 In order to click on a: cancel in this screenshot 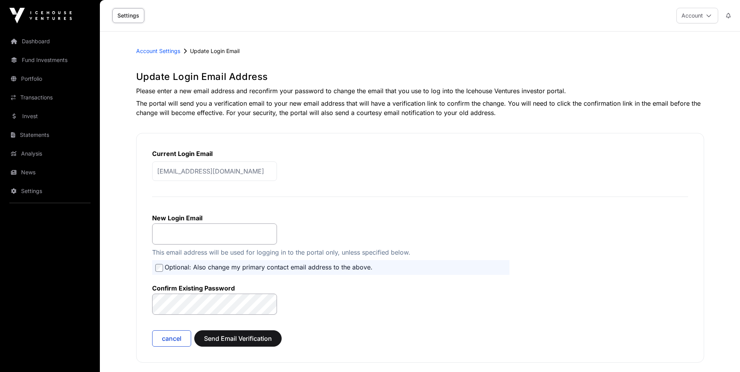, I will do `click(172, 339)`.